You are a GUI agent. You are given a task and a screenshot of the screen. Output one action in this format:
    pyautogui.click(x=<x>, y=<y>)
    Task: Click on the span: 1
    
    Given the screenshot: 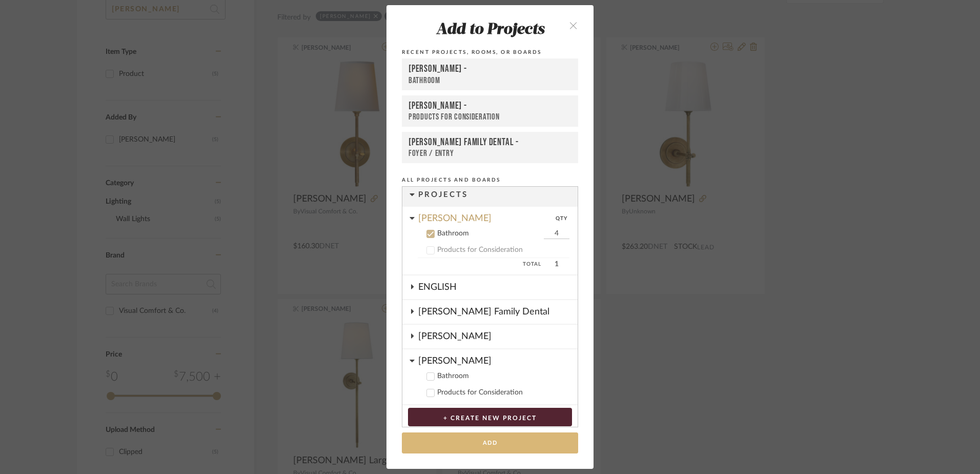 What is the action you would take?
    pyautogui.click(x=556, y=264)
    